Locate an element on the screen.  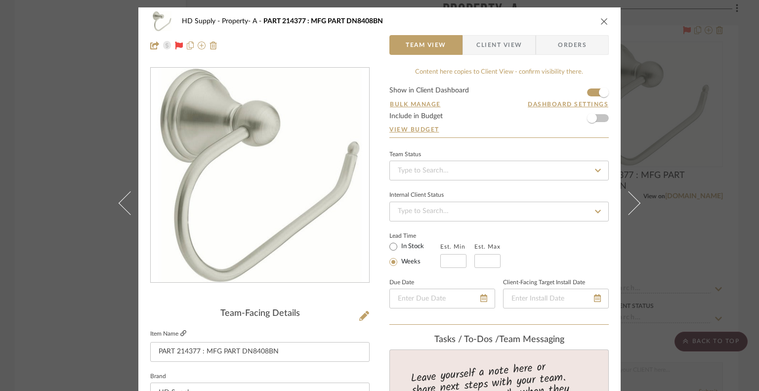
button: close is located at coordinates (604, 21).